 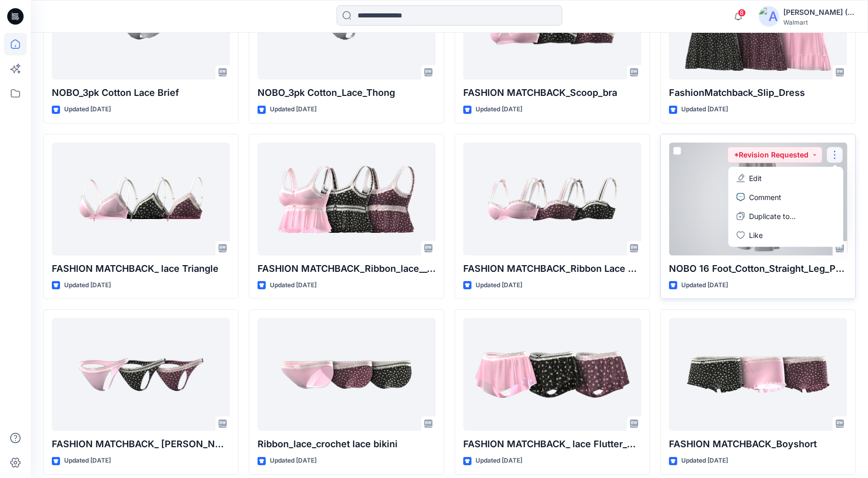 What do you see at coordinates (346, 375) in the screenshot?
I see `a: Ribbon_lace_crochet lace bikini` at bounding box center [346, 375].